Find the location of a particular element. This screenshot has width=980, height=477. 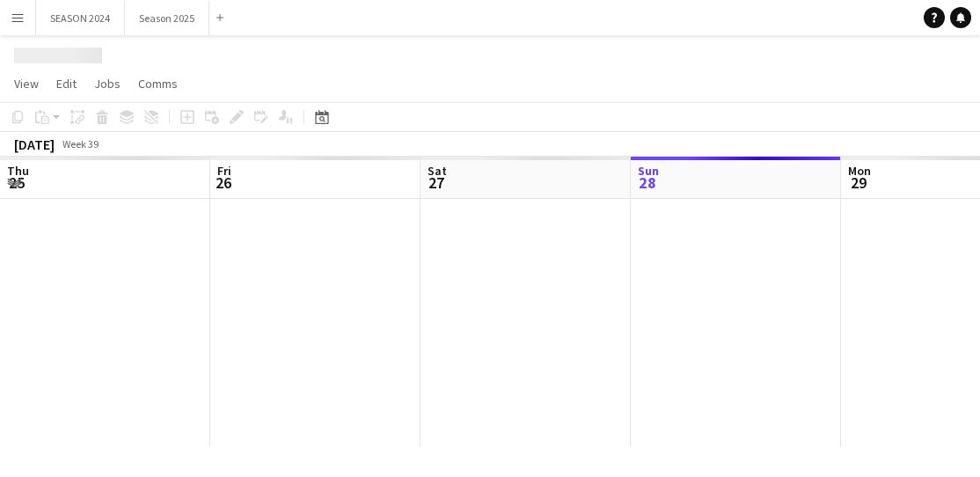

a: Jobs is located at coordinates (108, 84).